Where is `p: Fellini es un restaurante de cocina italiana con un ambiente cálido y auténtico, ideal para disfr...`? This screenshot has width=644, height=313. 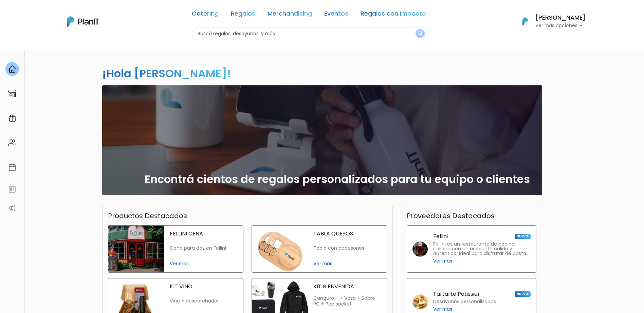
p: Fellini es un restaurante de cocina italiana con un ambiente cálido y auténtico, ideal para disfr... is located at coordinates (482, 249).